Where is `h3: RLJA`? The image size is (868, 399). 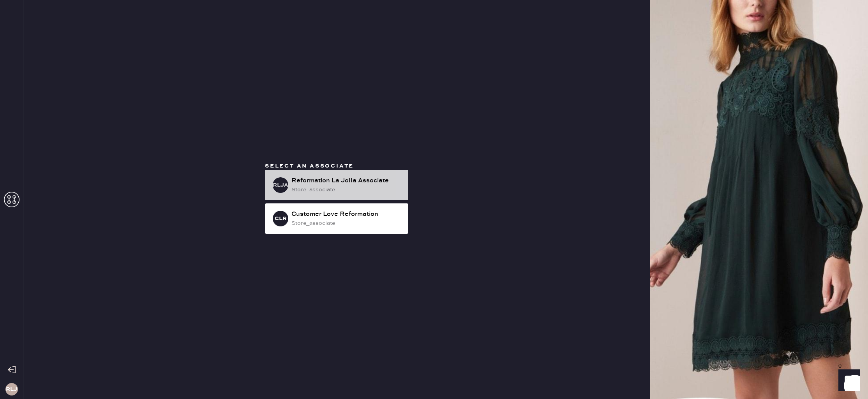 h3: RLJA is located at coordinates (281, 185).